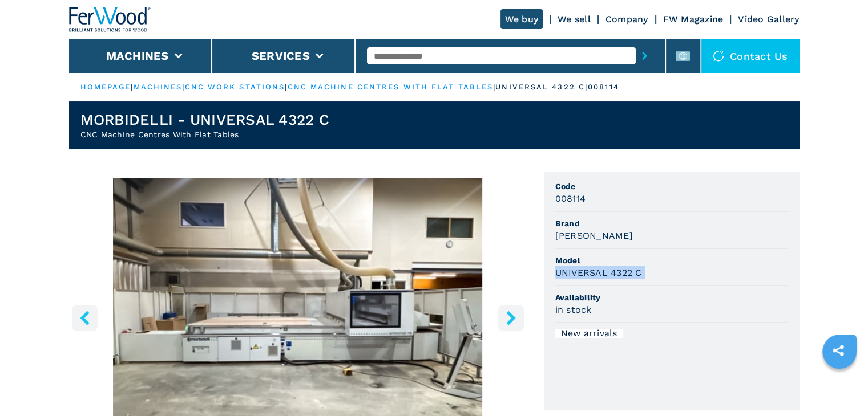 The width and height of the screenshot is (868, 416). What do you see at coordinates (138, 56) in the screenshot?
I see `button: Machines` at bounding box center [138, 56].